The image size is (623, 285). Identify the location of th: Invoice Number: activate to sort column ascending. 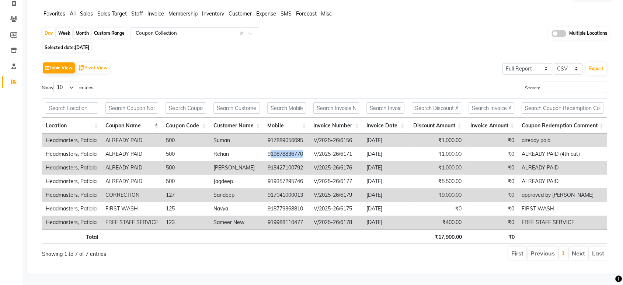
(336, 125).